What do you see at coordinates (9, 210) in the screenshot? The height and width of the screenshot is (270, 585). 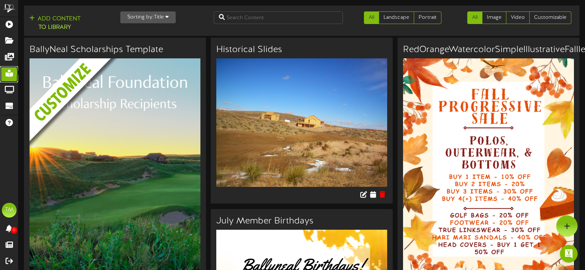 I see `div: TM` at bounding box center [9, 210].